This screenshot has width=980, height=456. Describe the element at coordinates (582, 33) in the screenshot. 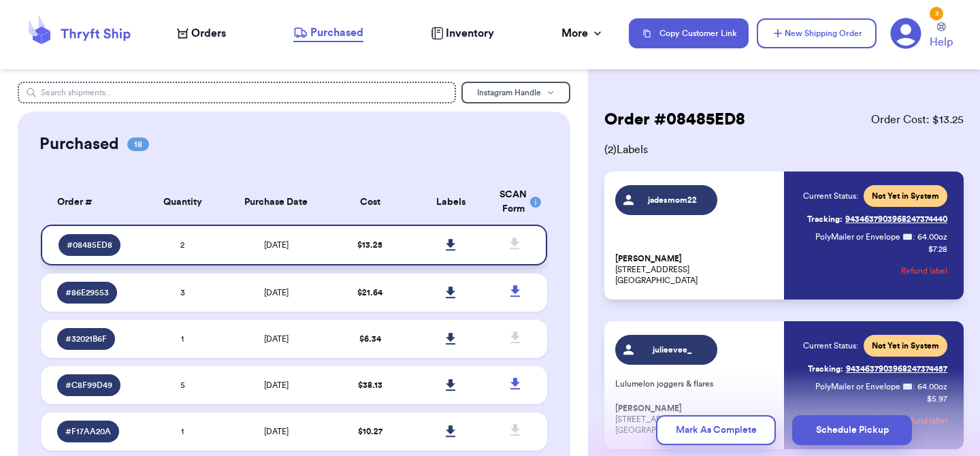

I see `div: More` at that location.